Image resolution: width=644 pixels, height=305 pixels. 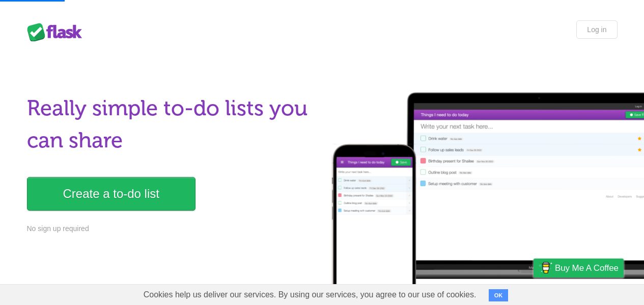 I want to click on img: Buy me a coffee, so click(x=546, y=267).